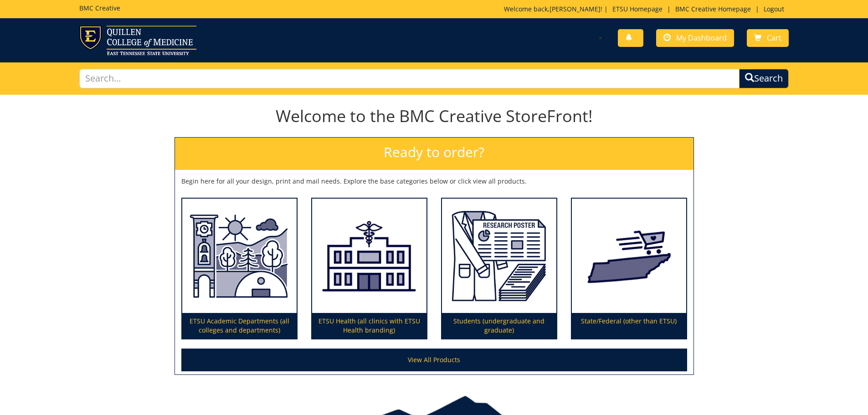 This screenshot has height=415, width=868. Describe the element at coordinates (701, 38) in the screenshot. I see `span: My Dashboard` at that location.